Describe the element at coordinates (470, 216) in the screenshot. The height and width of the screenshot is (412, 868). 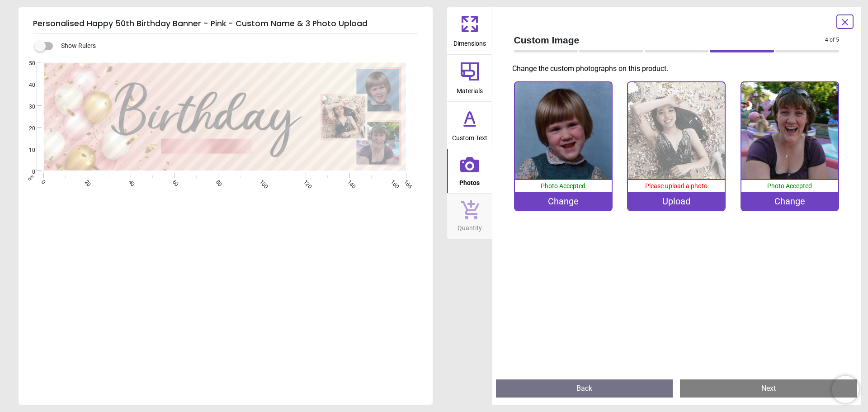
I see `button: Quantity` at that location.